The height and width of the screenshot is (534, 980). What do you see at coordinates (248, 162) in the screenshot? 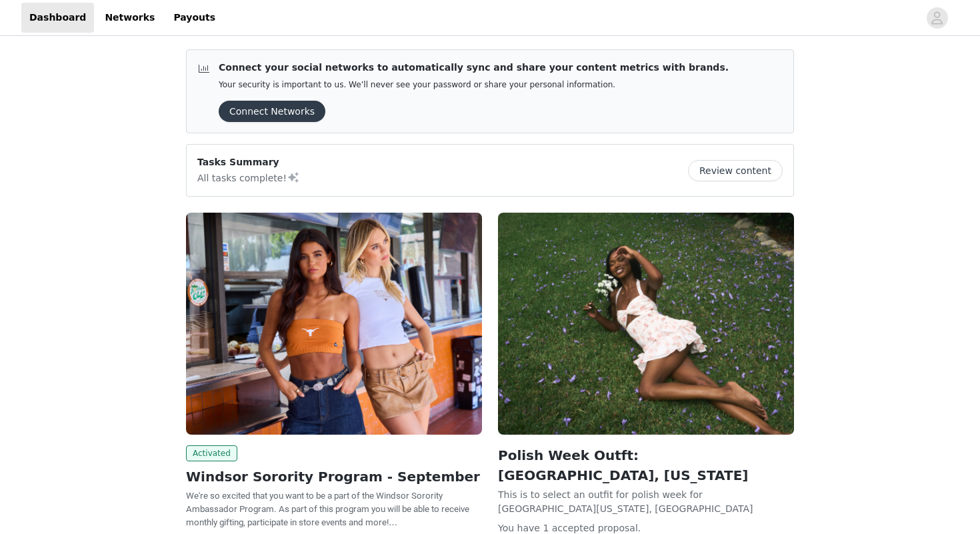
I see `p: Tasks Summary` at bounding box center [248, 162].